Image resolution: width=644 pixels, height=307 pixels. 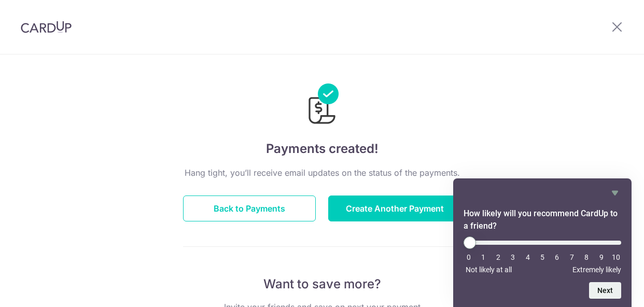 What do you see at coordinates (498, 257) in the screenshot?
I see `li: 2` at bounding box center [498, 257].